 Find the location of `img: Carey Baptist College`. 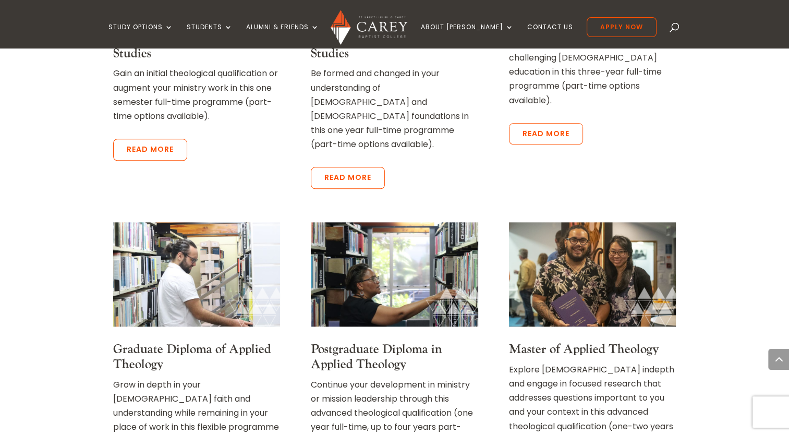

img: Carey Baptist College is located at coordinates (369, 27).